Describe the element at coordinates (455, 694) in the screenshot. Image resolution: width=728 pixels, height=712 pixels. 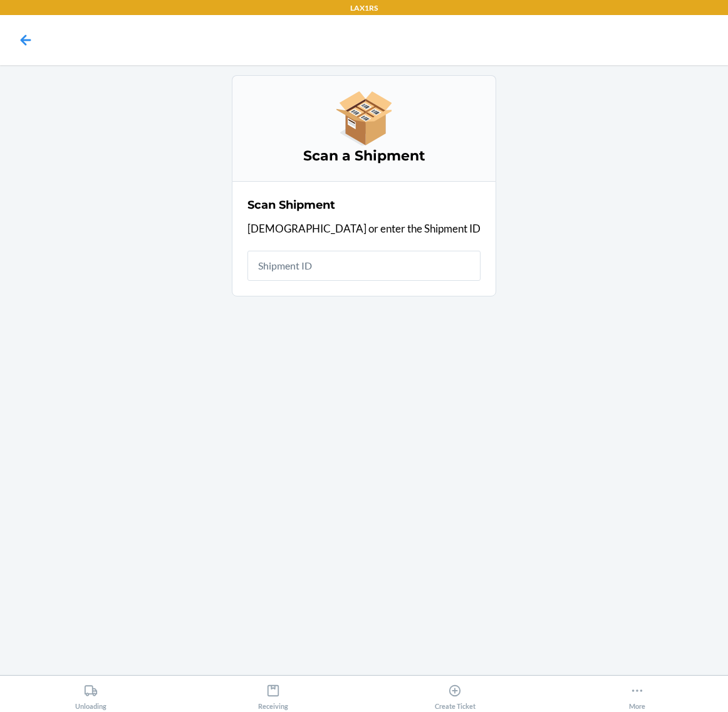
I see `div: Create Ticket` at that location.